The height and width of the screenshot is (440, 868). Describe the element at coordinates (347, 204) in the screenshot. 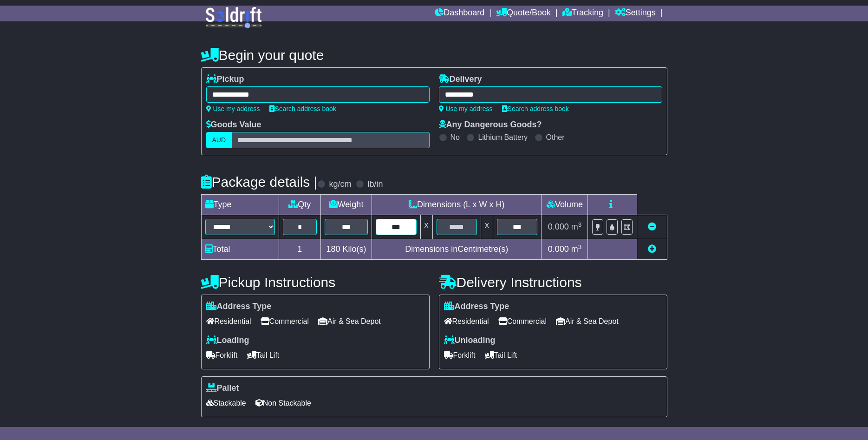

I see `td: Weight` at that location.